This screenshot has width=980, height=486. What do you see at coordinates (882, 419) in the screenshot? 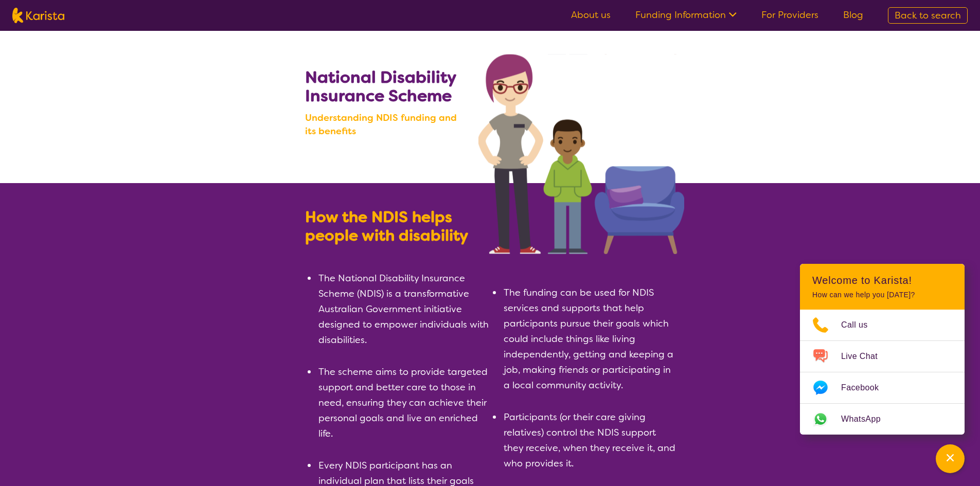
I see `a: Web link opens in a new tab.` at bounding box center [882, 419].